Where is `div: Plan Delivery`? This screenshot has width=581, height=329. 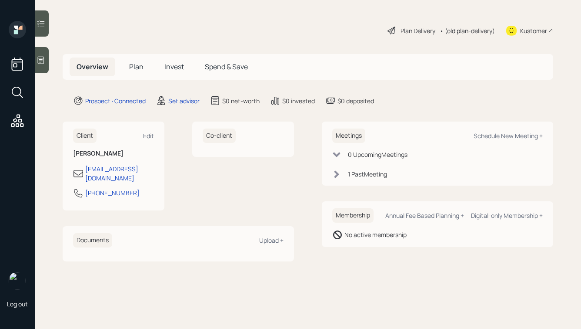
div: Plan Delivery is located at coordinates (418, 30).